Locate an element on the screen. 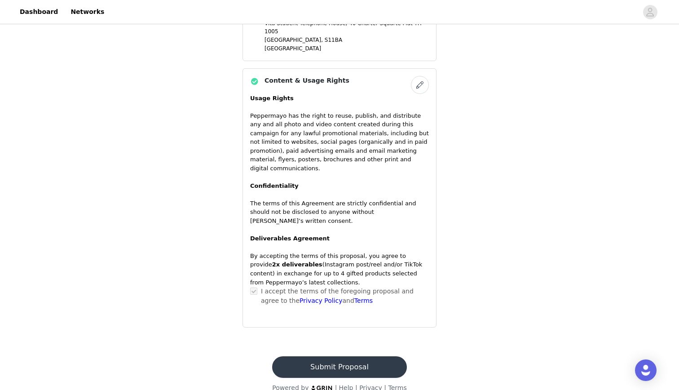  button: Submit Proposal is located at coordinates (339, 367).